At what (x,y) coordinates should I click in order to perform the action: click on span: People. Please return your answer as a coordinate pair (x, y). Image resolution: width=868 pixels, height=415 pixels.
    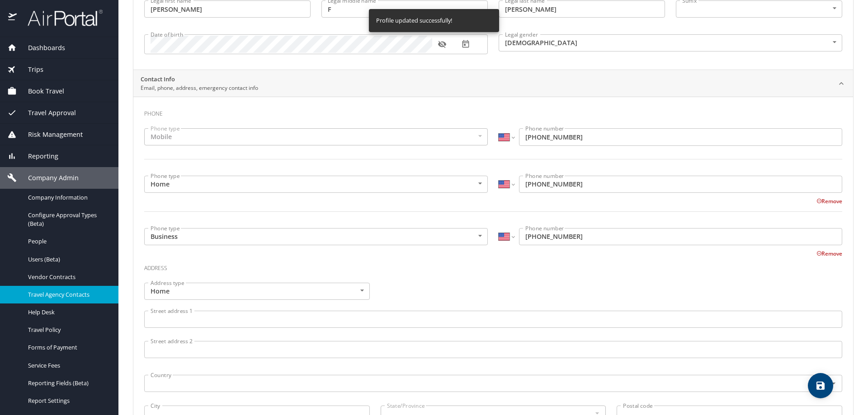
    Looking at the image, I should click on (68, 241).